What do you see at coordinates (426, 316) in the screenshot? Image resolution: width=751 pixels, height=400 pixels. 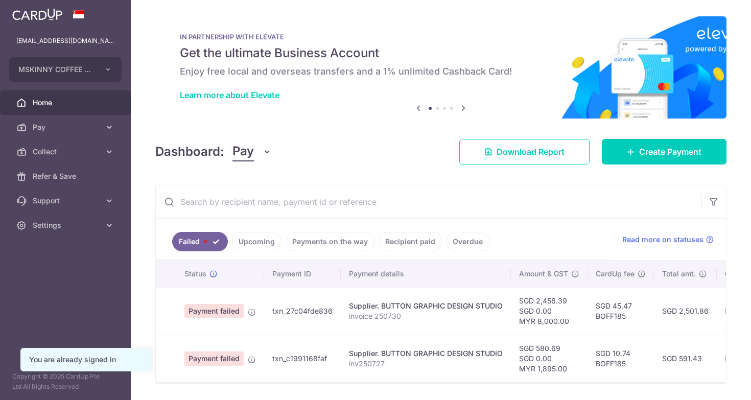 I see `p: invoice 250730` at bounding box center [426, 316].